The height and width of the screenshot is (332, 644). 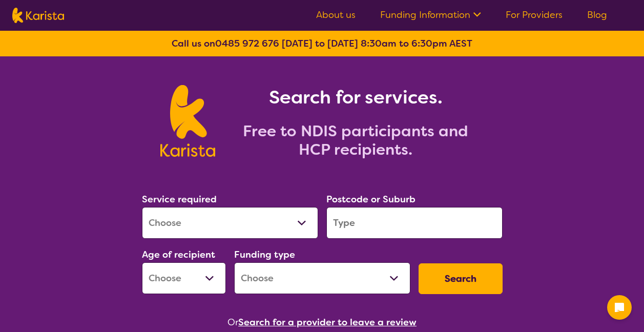 What do you see at coordinates (371, 199) in the screenshot?
I see `label: Postcode or Suburb` at bounding box center [371, 199].